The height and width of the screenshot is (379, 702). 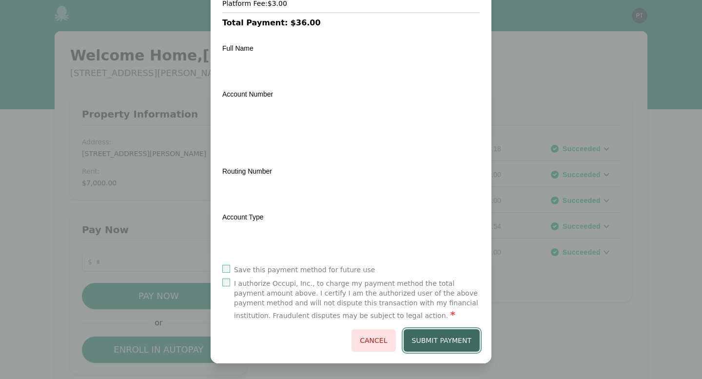 I want to click on label: Account Number, so click(x=248, y=94).